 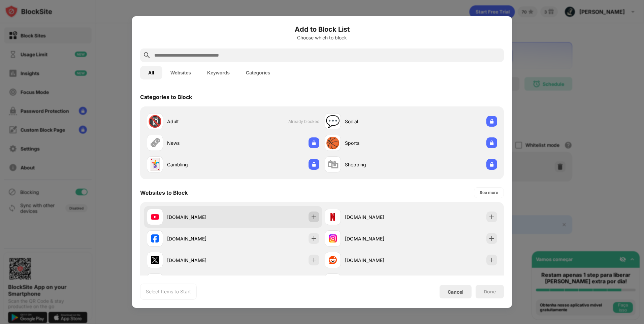 I want to click on span: Already blocked, so click(x=304, y=121).